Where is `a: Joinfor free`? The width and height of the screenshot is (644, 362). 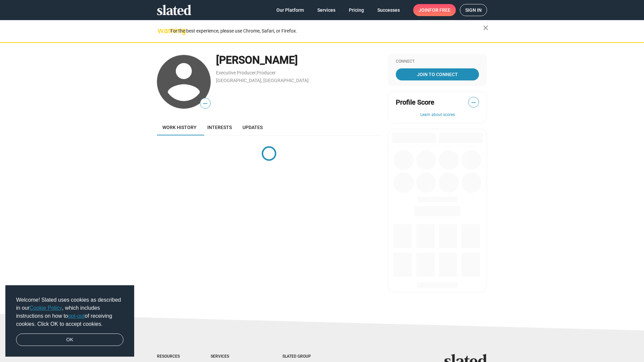 a: Joinfor free is located at coordinates (434, 10).